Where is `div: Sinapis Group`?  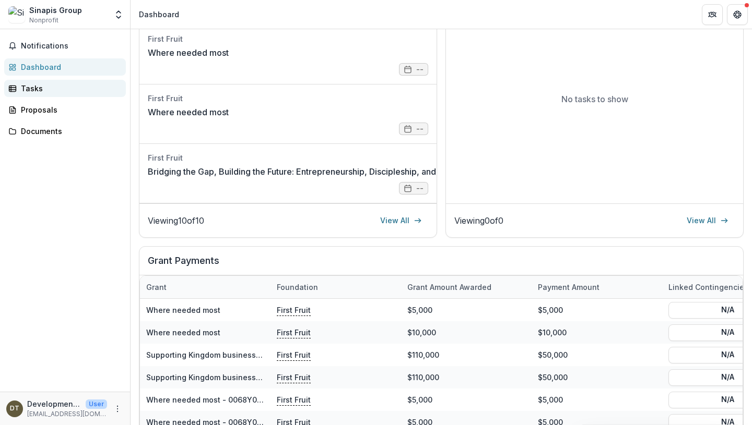
div: Sinapis Group is located at coordinates (55, 10).